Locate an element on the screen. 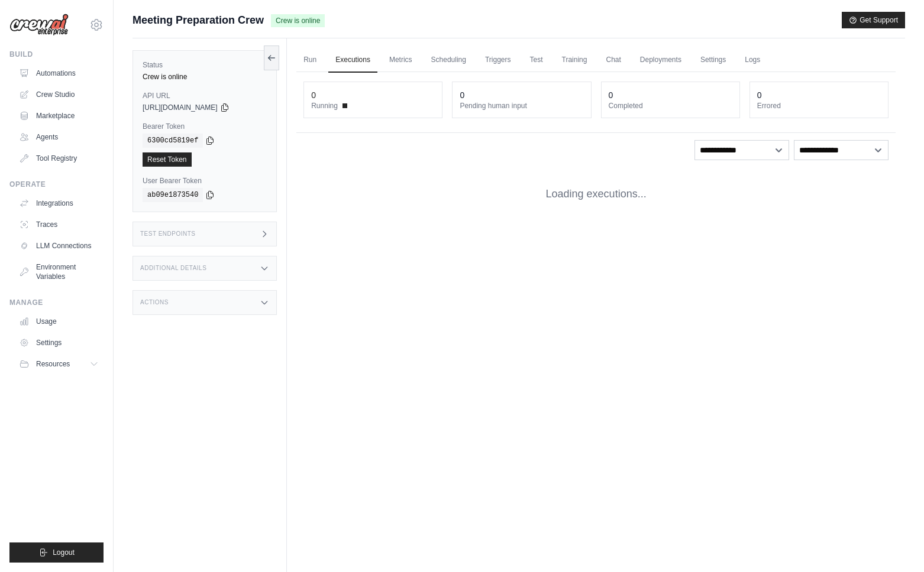 The image size is (924, 572). label: Status is located at coordinates (205, 65).